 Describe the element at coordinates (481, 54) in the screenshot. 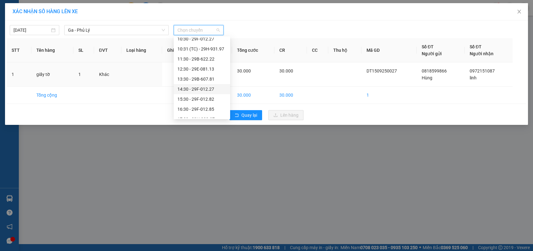

I see `span: Người nhận` at that location.